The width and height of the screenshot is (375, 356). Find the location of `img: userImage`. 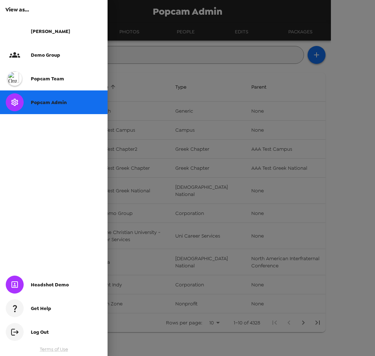

img: userImage is located at coordinates (15, 31).